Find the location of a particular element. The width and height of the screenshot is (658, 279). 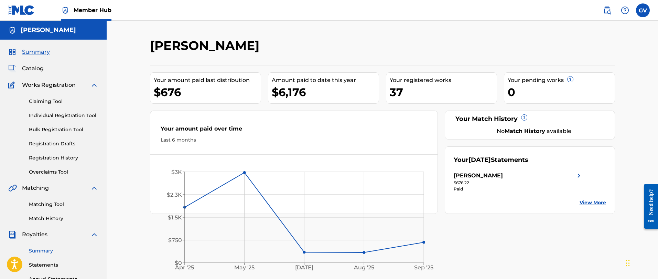

img: Accounts is located at coordinates (12, 30).